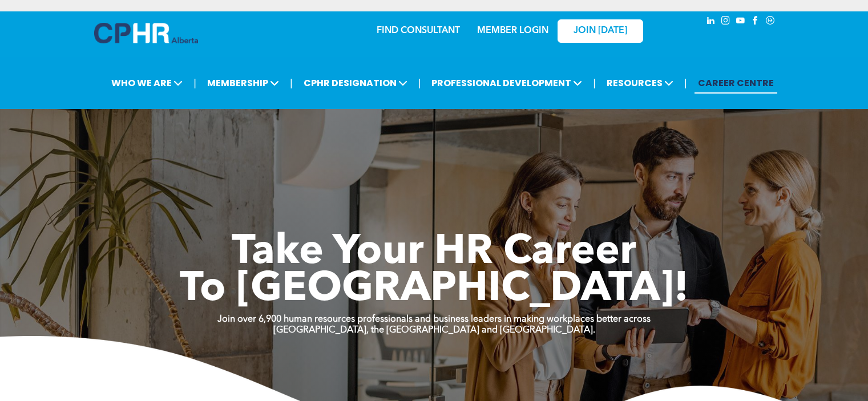  Describe the element at coordinates (434, 319) in the screenshot. I see `strong: Join over 6,900 human resources professionals and business leaders in making workplaces better ac...` at that location.